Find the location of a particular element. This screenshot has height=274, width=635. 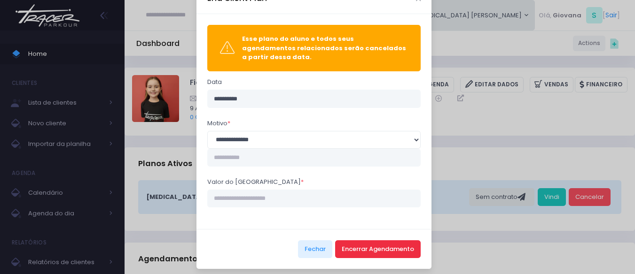

div: Esse plano do aluno e todos seus agendamentos relacionados serão cancelados a partir dessa data. is located at coordinates (325, 48).